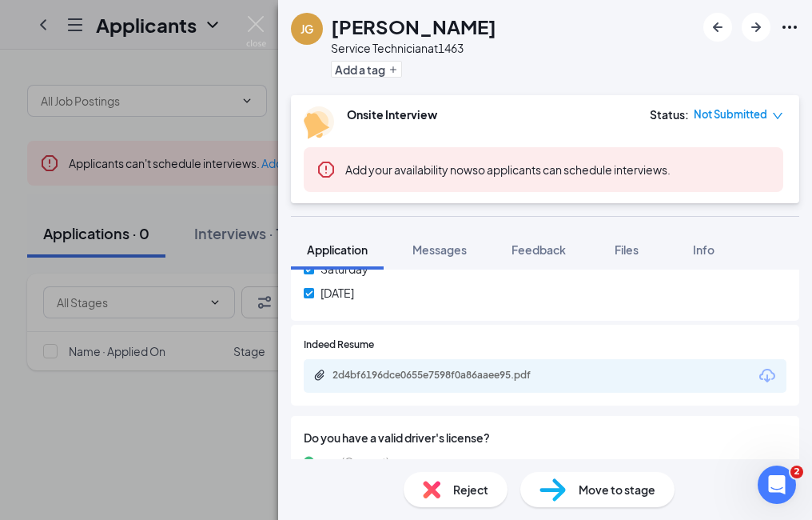  Describe the element at coordinates (320, 375) in the screenshot. I see `svg: Paperclip` at that location.